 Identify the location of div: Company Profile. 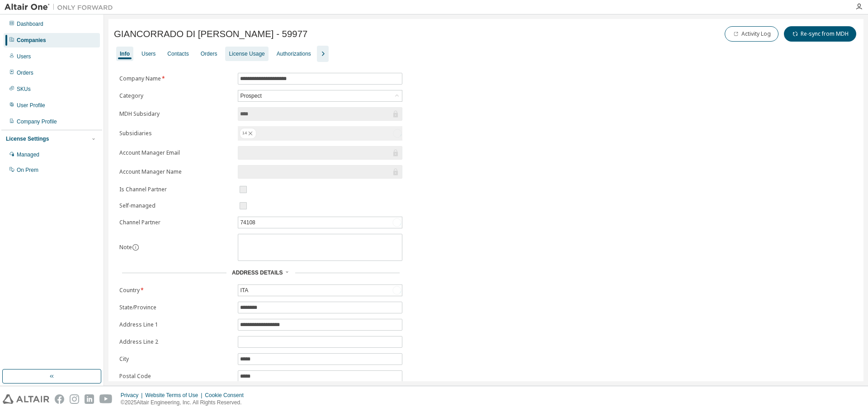
(37, 122).